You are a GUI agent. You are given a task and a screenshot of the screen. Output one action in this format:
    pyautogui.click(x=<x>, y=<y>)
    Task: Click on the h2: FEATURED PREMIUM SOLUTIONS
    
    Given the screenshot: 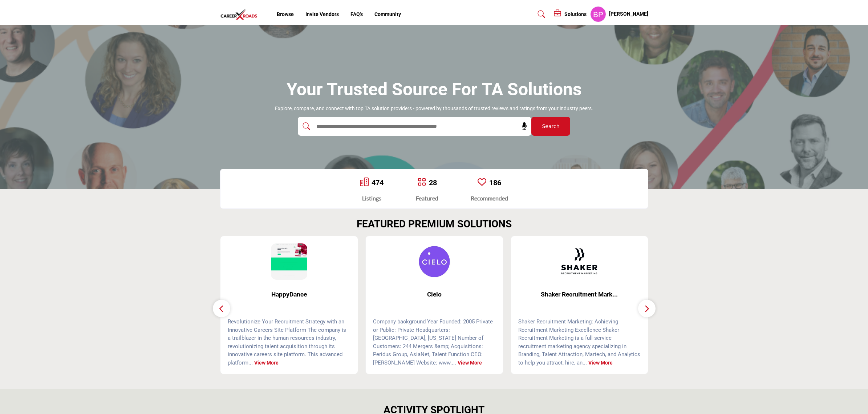 What is the action you would take?
    pyautogui.click(x=434, y=224)
    